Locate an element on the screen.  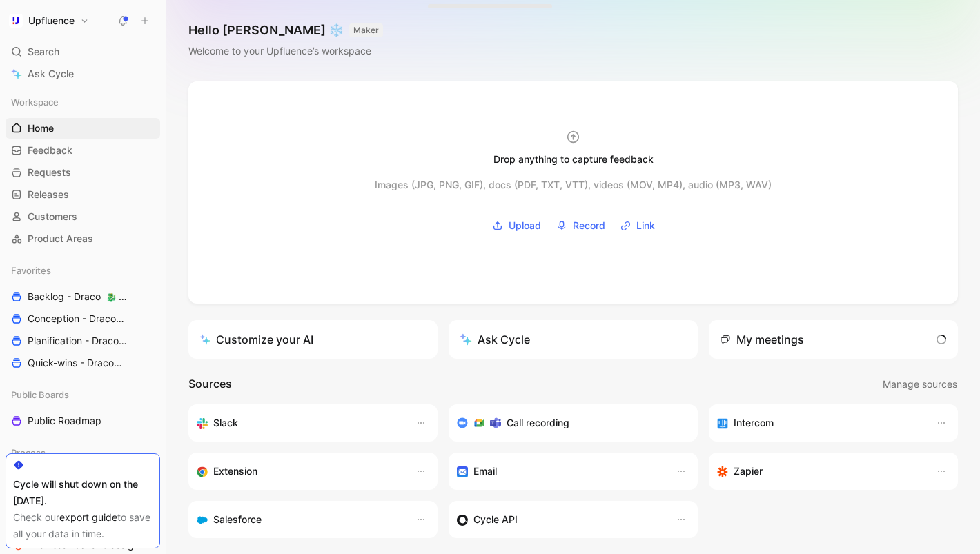
div: Drop anything to capture feedback is located at coordinates (574, 159).